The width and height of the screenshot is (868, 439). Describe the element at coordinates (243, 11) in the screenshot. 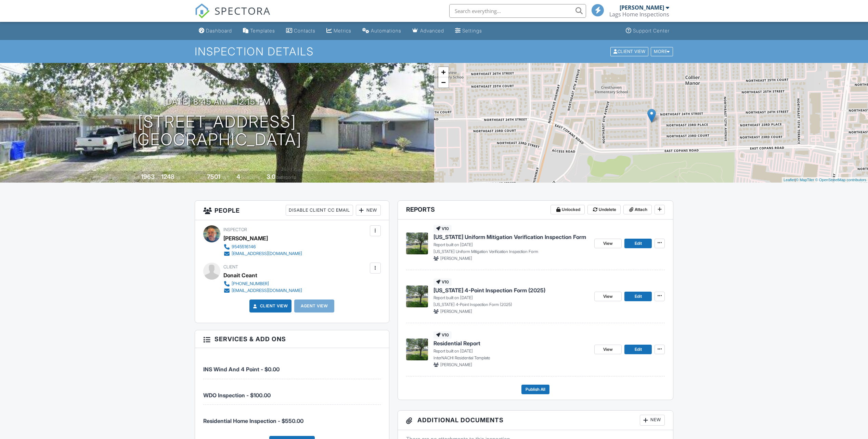

I see `span: SPECTORA` at that location.